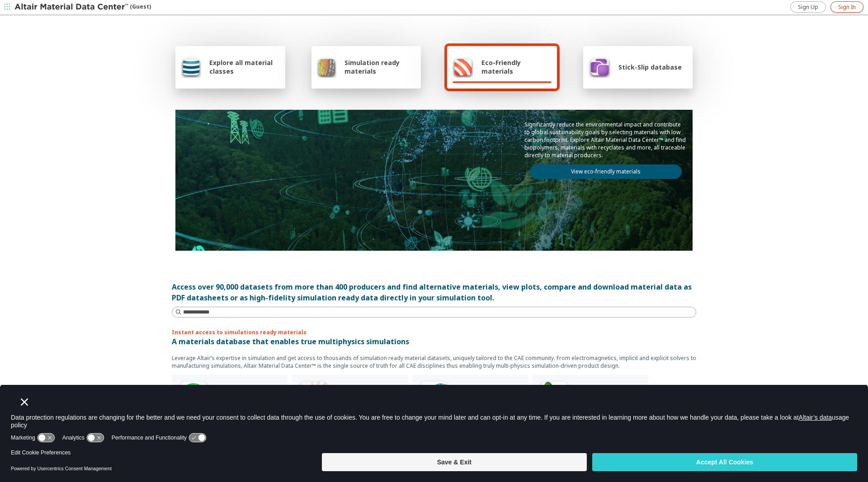  Describe the element at coordinates (434, 397) in the screenshot. I see `img: Structural Analyses Icon` at that location.